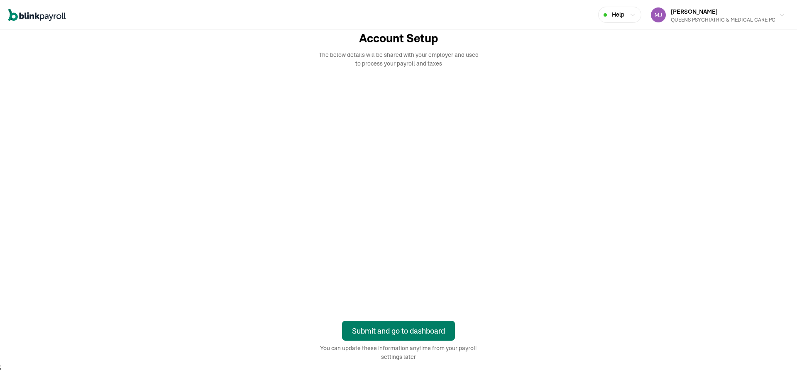 This screenshot has width=797, height=378. What do you see at coordinates (618, 15) in the screenshot?
I see `span: Help` at bounding box center [618, 15].